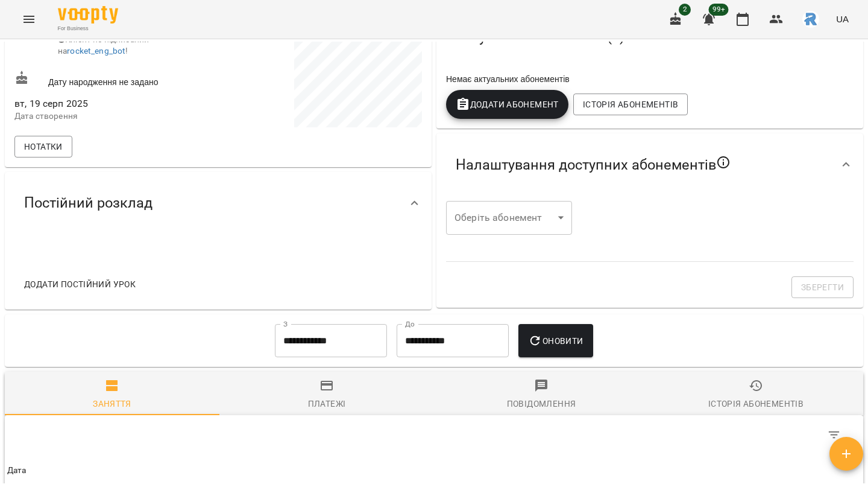 The image size is (868, 490). Describe the element at coordinates (555, 341) in the screenshot. I see `span: Оновити` at that location.